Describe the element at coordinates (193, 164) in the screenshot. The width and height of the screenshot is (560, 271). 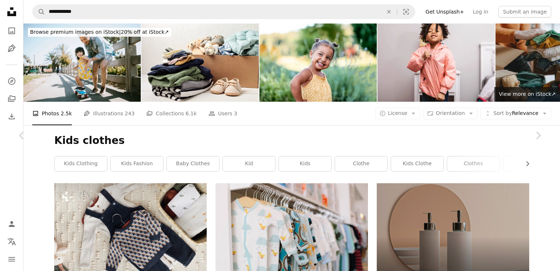
I see `a: baby clothes` at that location.